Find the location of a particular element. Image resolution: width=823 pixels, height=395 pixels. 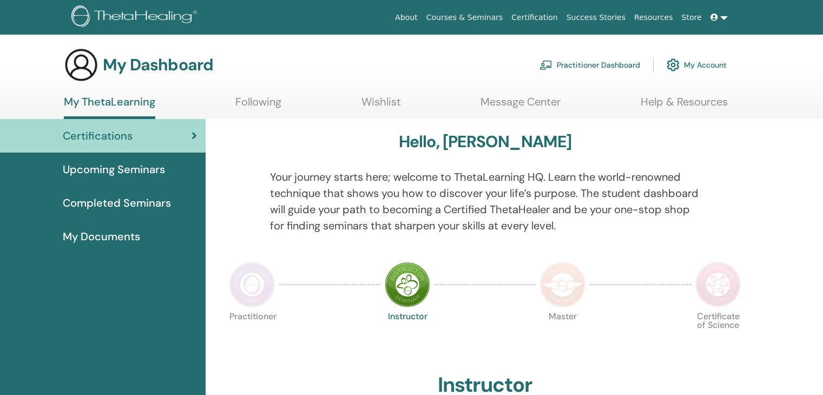

a: About is located at coordinates (406, 17).